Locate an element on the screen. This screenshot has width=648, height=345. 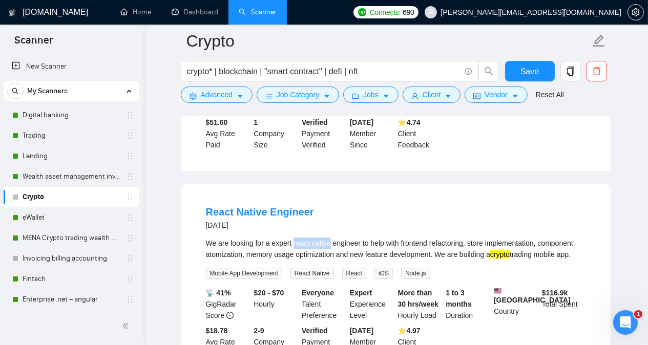
span: Vendor is located at coordinates (496, 95).